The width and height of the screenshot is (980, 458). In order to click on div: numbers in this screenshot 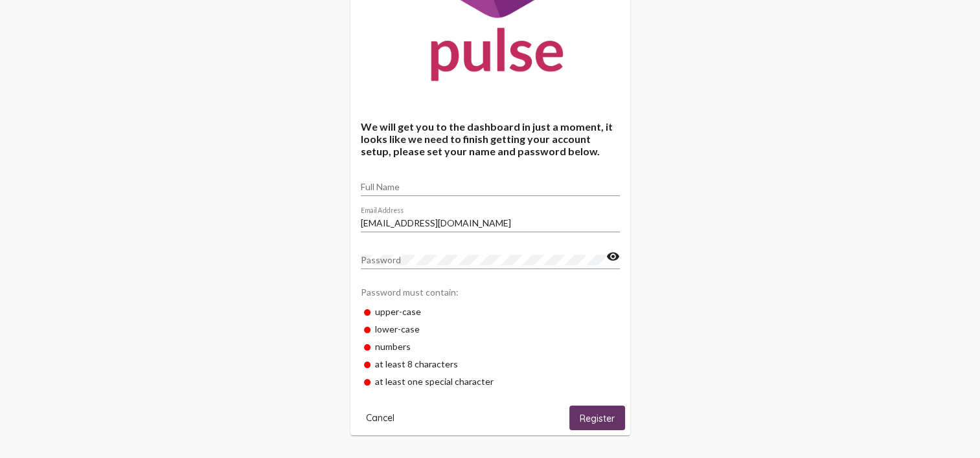, I will do `click(490, 346)`.